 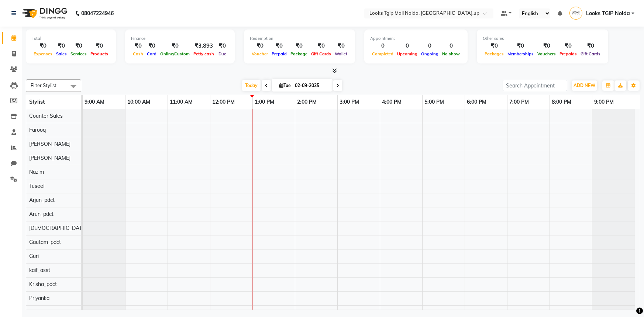 What do you see at coordinates (43, 284) in the screenshot?
I see `span: Krisha_pdct` at bounding box center [43, 284].